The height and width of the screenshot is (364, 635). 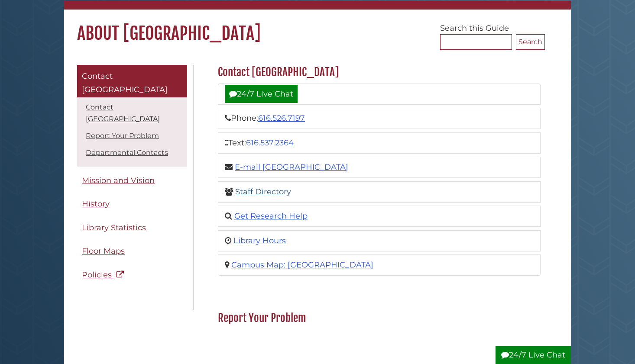 What do you see at coordinates (270, 143) in the screenshot?
I see `a: 616.537.2364` at bounding box center [270, 143].